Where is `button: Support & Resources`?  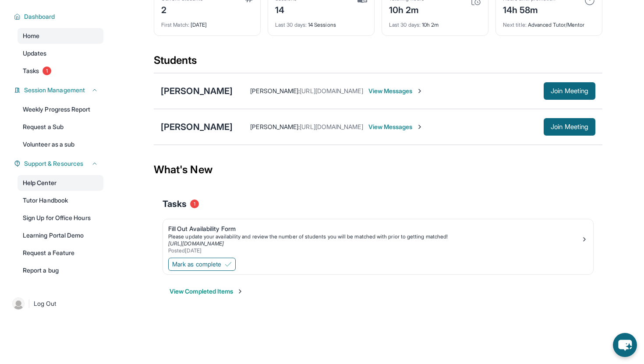
button: Support & Resources is located at coordinates (59, 164).